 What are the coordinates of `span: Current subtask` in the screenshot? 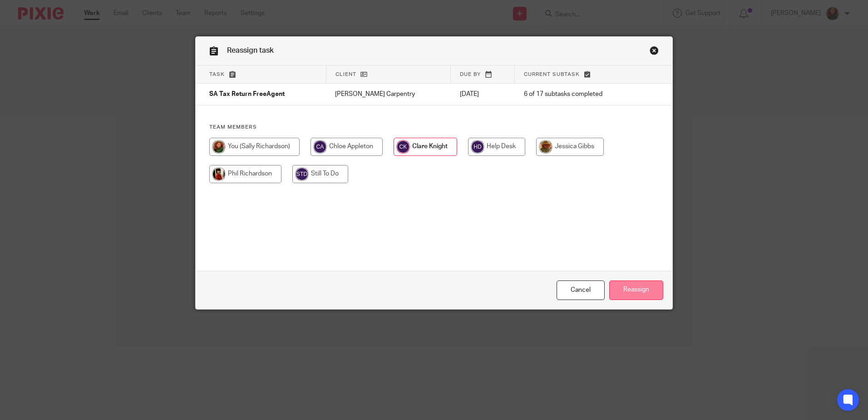 It's located at (551, 74).